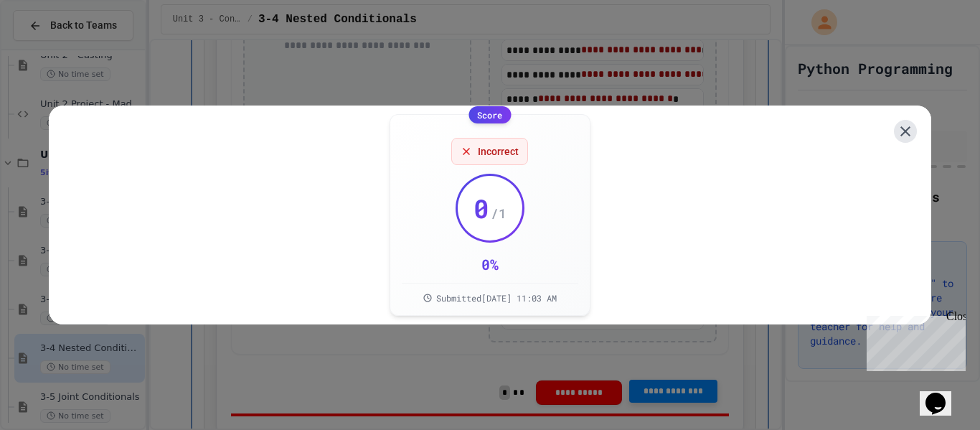  Describe the element at coordinates (498, 151) in the screenshot. I see `span: Incorrect` at that location.